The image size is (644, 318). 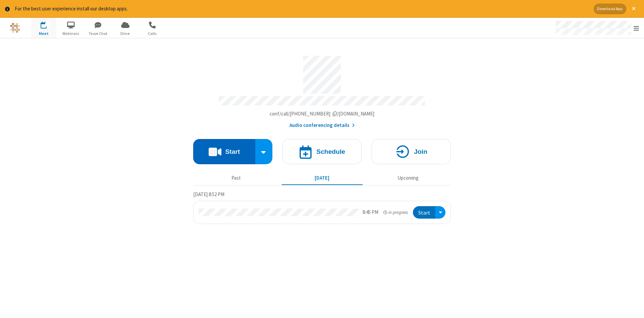 What do you see at coordinates (412, 151) in the screenshot?
I see `button: Join` at bounding box center [412, 151].